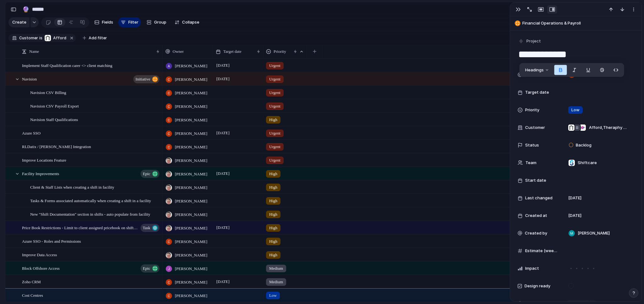  What do you see at coordinates (67, 65) in the screenshot?
I see `span: Implement Staff Qualification carer <> client matching` at bounding box center [67, 65].